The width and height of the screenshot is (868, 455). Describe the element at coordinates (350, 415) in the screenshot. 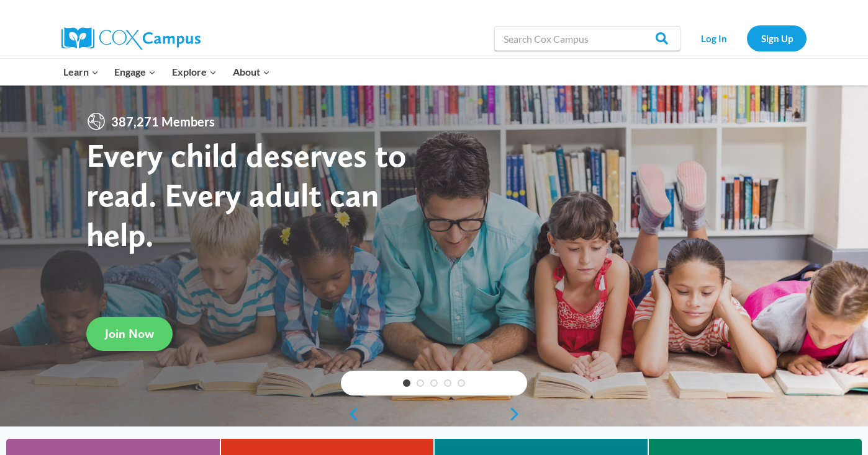

I see `a: previous` at that location.